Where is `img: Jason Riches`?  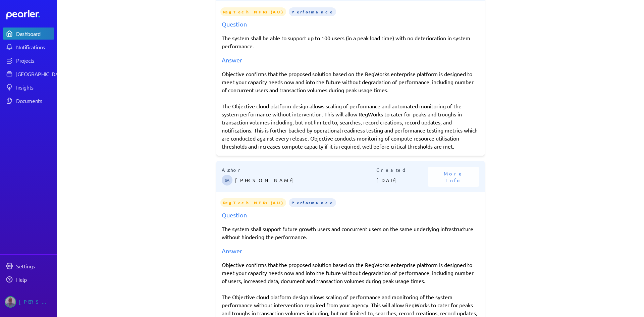 img: Jason Riches is located at coordinates (11, 302).